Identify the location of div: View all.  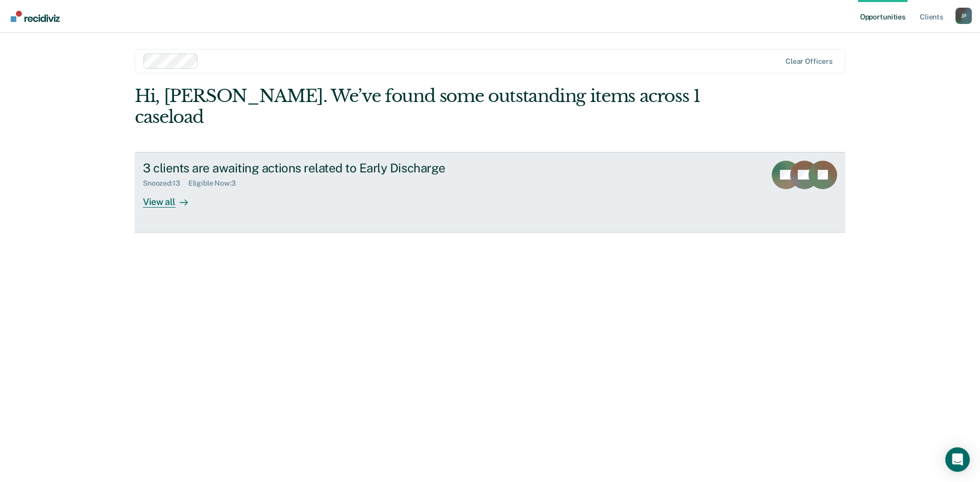
(172, 197).